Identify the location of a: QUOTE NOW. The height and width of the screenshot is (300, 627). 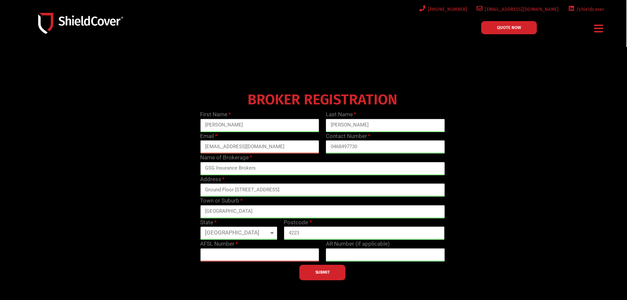
(509, 28).